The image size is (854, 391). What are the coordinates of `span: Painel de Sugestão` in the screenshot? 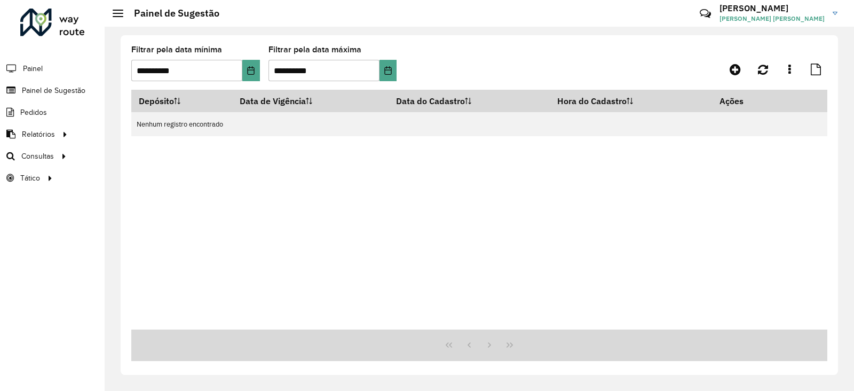 It's located at (53, 90).